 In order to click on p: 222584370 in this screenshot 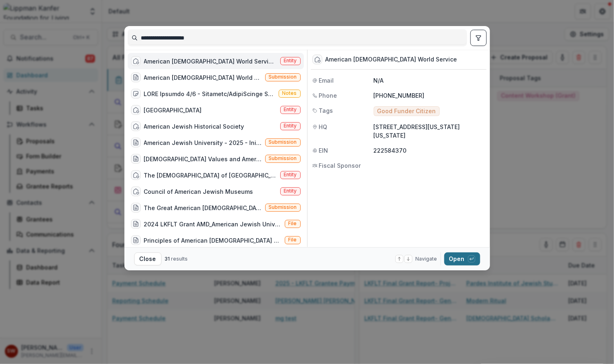, I will do `click(429, 150)`.